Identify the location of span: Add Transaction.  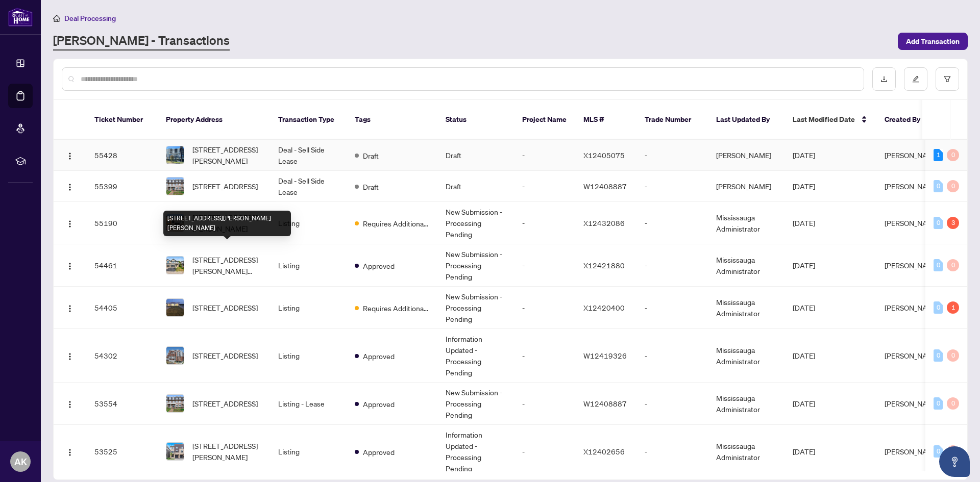
(932, 42).